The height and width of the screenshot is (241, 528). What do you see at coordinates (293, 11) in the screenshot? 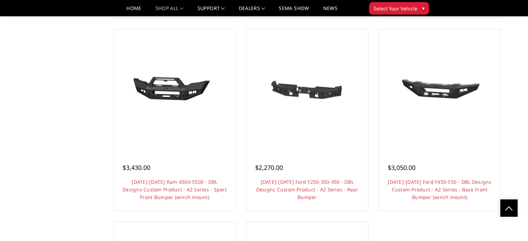
I see `a: SEMA Show` at bounding box center [293, 11].